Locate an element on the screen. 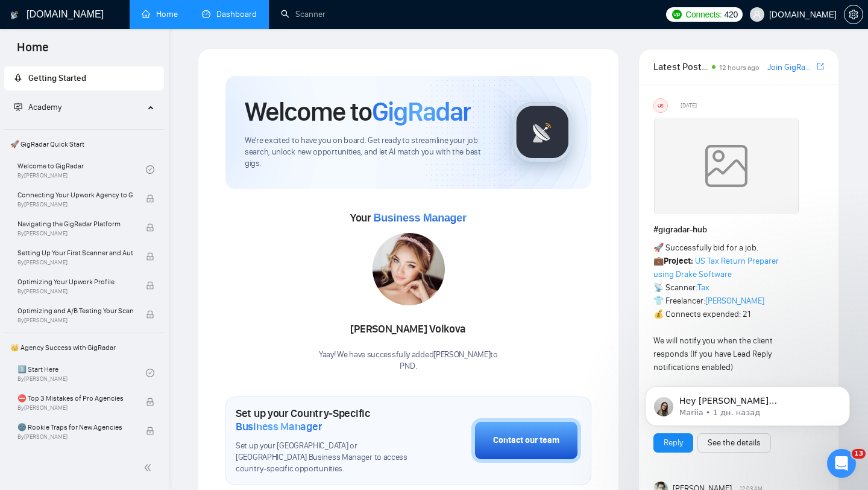  a: searchScanner is located at coordinates (303, 14).